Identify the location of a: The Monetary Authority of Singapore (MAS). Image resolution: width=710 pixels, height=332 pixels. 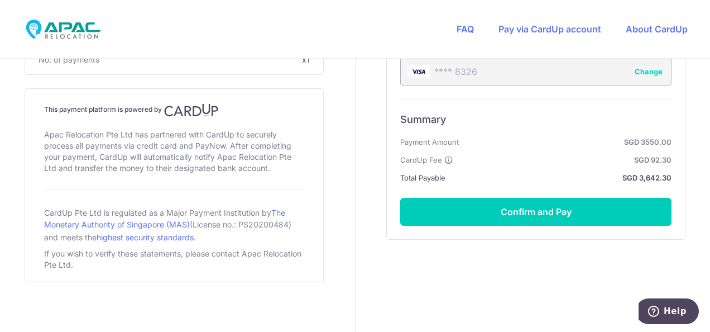
(165, 218).